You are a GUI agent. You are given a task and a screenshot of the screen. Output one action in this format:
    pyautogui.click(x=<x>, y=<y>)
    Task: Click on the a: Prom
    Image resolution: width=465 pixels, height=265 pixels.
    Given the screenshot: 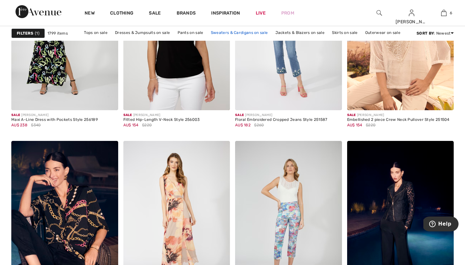 What is the action you would take?
    pyautogui.click(x=288, y=13)
    